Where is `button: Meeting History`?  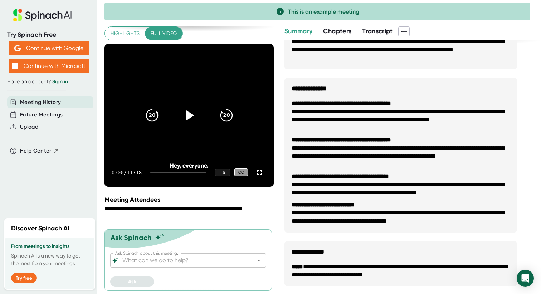 button: Meeting History is located at coordinates (40, 102).